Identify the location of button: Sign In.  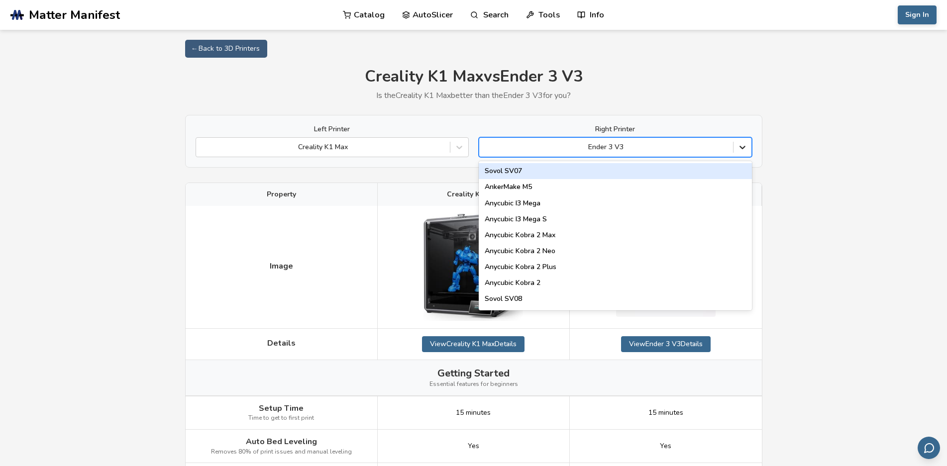
(917, 15).